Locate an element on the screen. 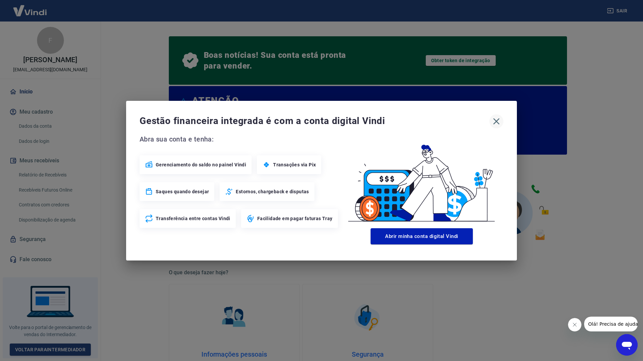  span: Abra sua conta e tenha: is located at coordinates (240, 139).